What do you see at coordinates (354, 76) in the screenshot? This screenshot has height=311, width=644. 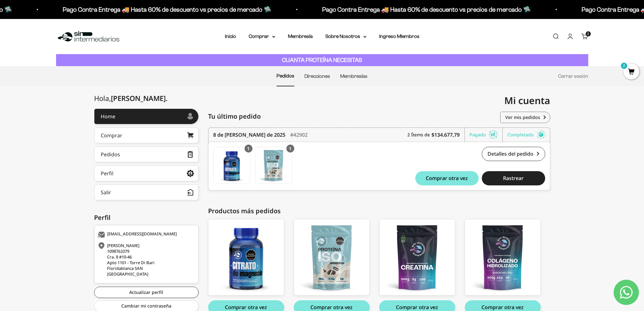 I see `a: Membresías` at bounding box center [354, 76].